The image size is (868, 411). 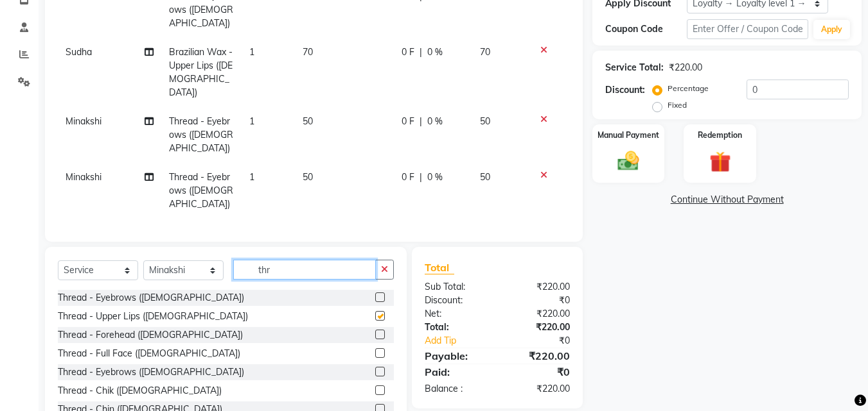 What do you see at coordinates (456, 389) in the screenshot?
I see `div: Balance :` at bounding box center [456, 389].